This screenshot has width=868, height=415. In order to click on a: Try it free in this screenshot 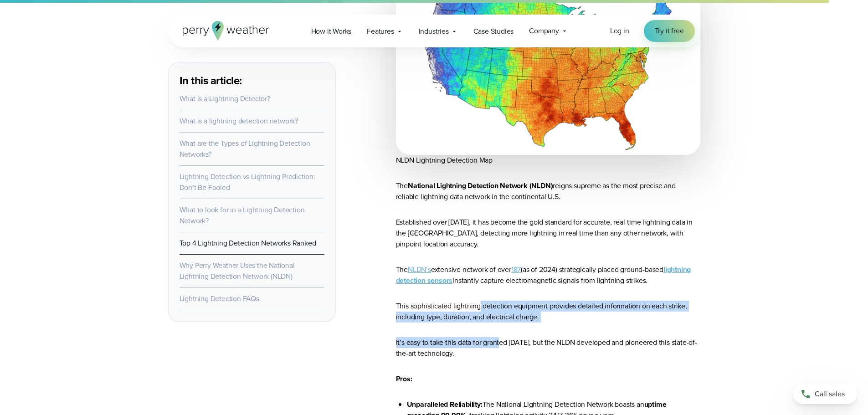, I will do `click(670, 31)`.